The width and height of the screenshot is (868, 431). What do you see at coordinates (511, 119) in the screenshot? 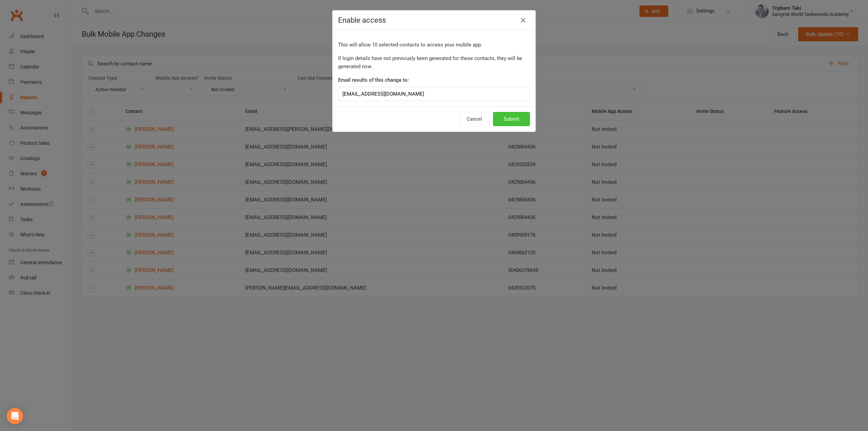
I see `button: Submit` at bounding box center [511, 119].